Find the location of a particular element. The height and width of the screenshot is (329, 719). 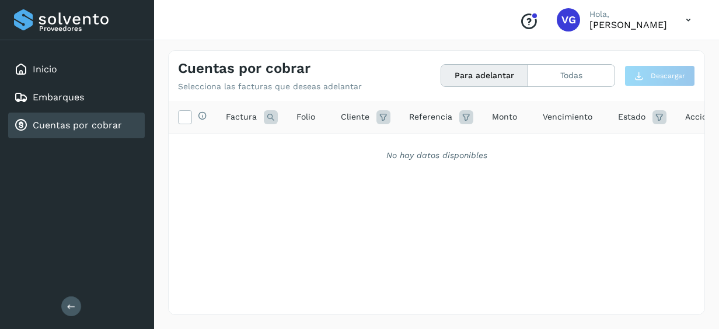

span: Factura is located at coordinates (241, 117).